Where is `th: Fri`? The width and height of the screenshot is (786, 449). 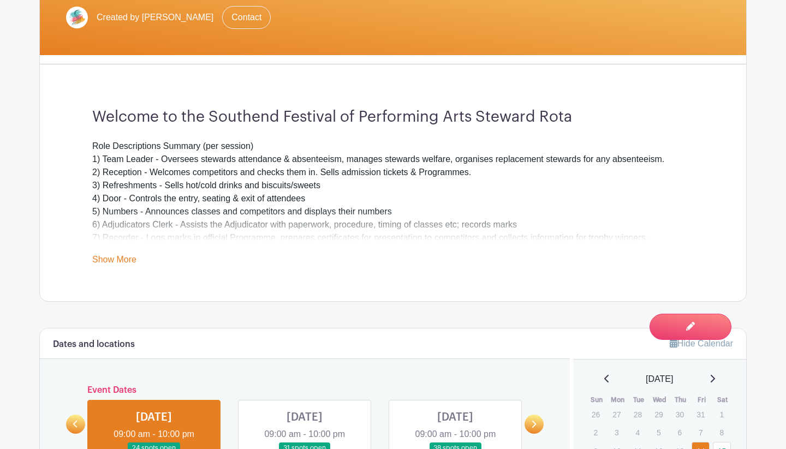 th: Fri is located at coordinates (702, 400).